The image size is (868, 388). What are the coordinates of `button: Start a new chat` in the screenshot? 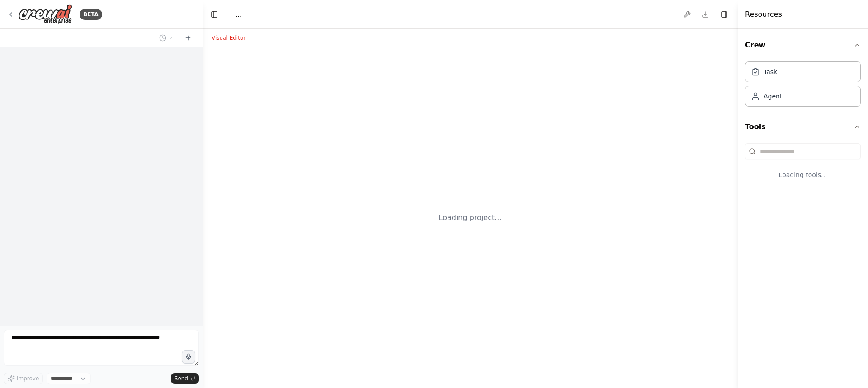 It's located at (188, 38).